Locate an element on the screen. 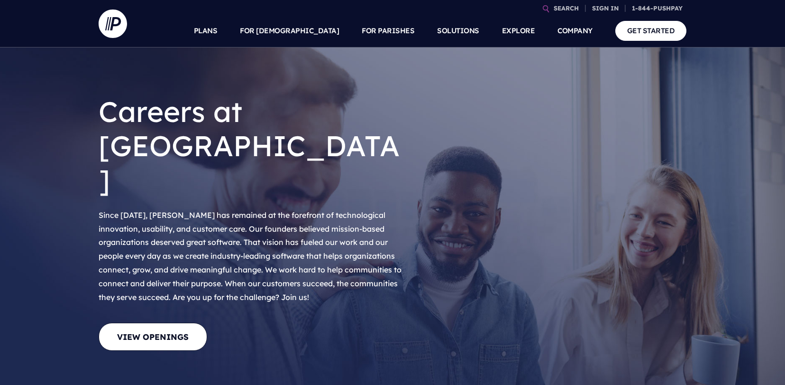 The image size is (785, 385). a: GET STARTED is located at coordinates (651, 30).